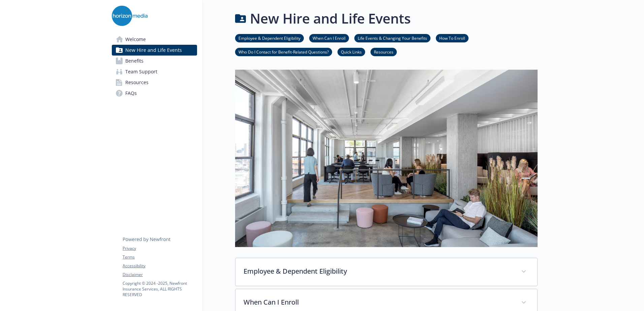 The width and height of the screenshot is (644, 311). What do you see at coordinates (351, 51) in the screenshot?
I see `a: Quick Links` at bounding box center [351, 51].